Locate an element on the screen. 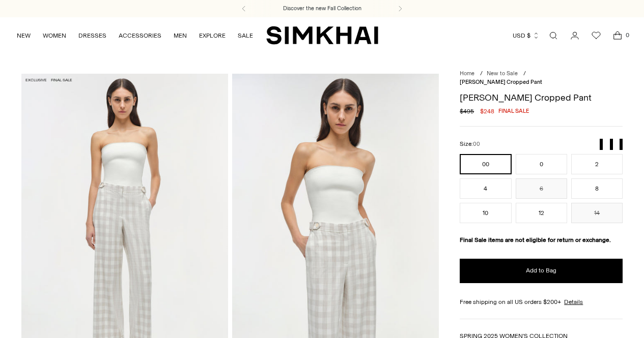 This screenshot has width=644, height=338. a: New to Sale is located at coordinates (502, 73).